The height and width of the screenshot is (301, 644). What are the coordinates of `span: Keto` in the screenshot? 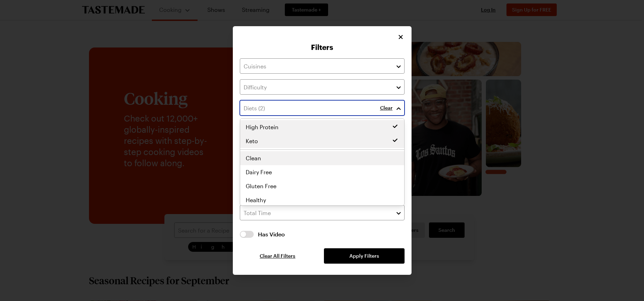 It's located at (252, 141).